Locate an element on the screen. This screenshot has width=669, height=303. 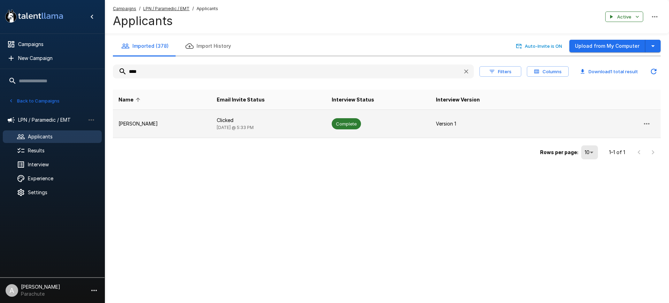
button: Filters is located at coordinates (501, 71).